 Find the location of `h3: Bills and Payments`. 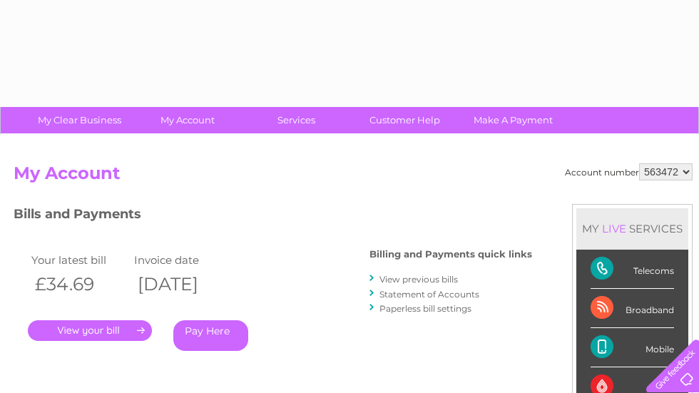

h3: Bills and Payments is located at coordinates (272, 216).